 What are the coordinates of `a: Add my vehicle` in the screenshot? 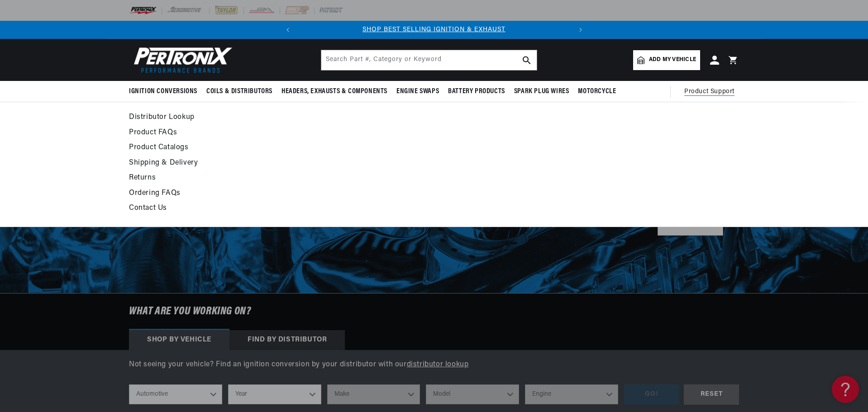 It's located at (666, 60).